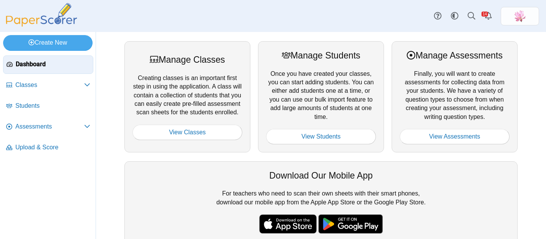 Image resolution: width=546 pixels, height=239 pixels. I want to click on a: ps.MuGhfZT6iQwmPTCC, so click(520, 16).